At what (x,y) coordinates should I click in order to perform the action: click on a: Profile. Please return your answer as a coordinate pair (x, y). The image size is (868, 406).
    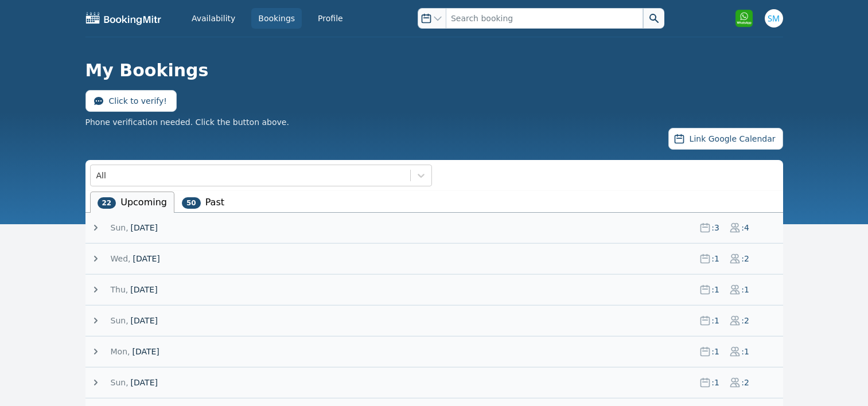
    Looking at the image, I should click on (330, 18).